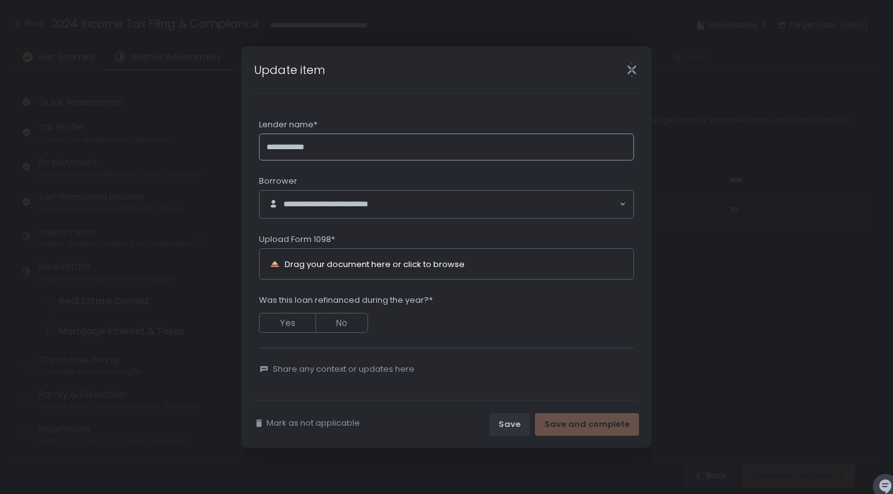 The width and height of the screenshot is (893, 494). Describe the element at coordinates (287, 323) in the screenshot. I see `button: Yes` at that location.